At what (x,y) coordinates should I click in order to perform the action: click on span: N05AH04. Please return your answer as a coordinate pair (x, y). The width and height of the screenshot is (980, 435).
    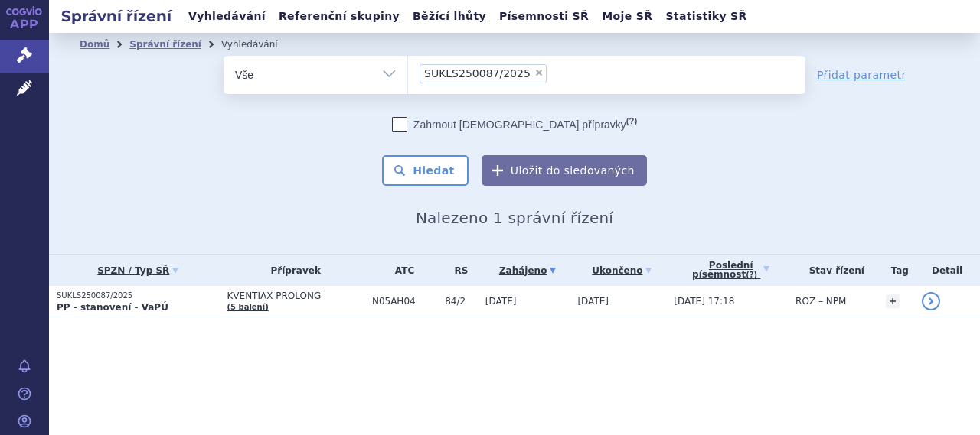
    Looking at the image, I should click on (404, 301).